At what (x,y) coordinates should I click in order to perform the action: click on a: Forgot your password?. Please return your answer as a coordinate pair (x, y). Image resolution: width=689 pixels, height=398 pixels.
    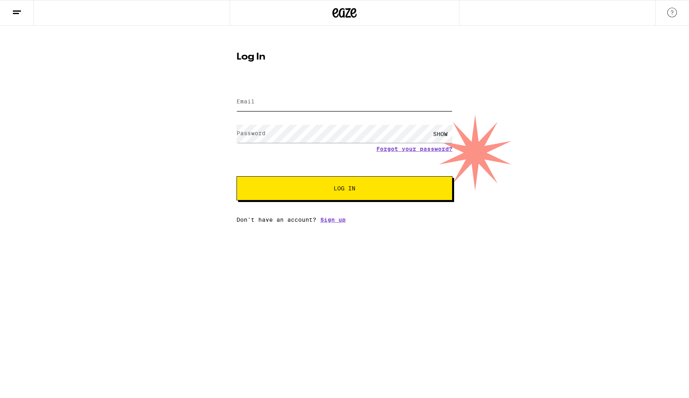
    Looking at the image, I should click on (414, 149).